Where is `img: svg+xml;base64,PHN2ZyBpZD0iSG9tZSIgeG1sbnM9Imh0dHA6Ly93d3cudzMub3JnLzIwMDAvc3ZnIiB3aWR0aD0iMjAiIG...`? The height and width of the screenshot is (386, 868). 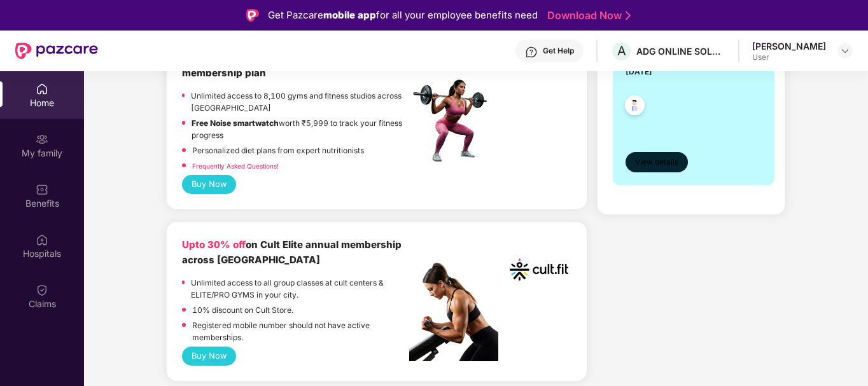 img: svg+xml;base64,PHN2ZyBpZD0iSG9tZSIgeG1sbnM9Imh0dHA6Ly93d3cudzMub3JnLzIwMDAvc3ZnIiB3aWR0aD0iMjAiIG... is located at coordinates (42, 89).